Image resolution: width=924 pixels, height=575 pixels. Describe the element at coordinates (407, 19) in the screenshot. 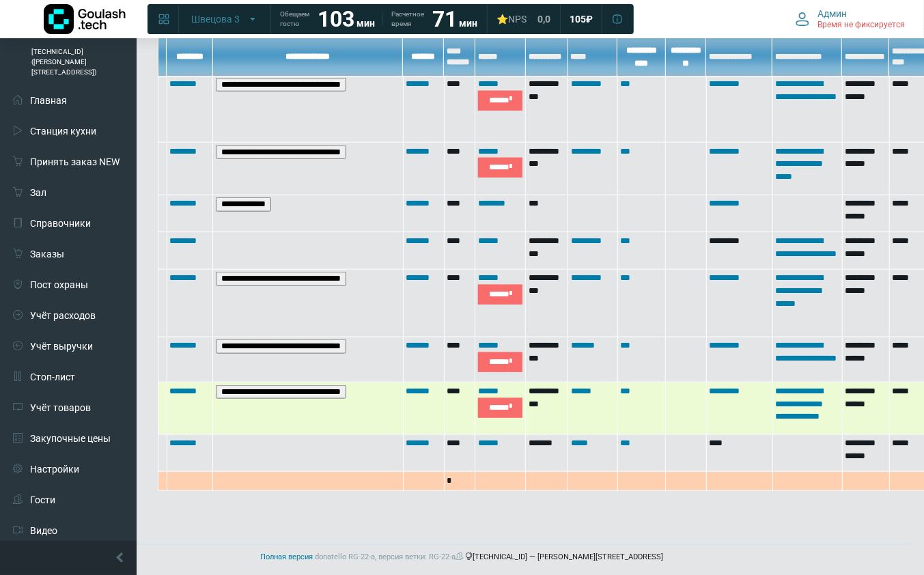

I see `span: Расчетное время` at that location.